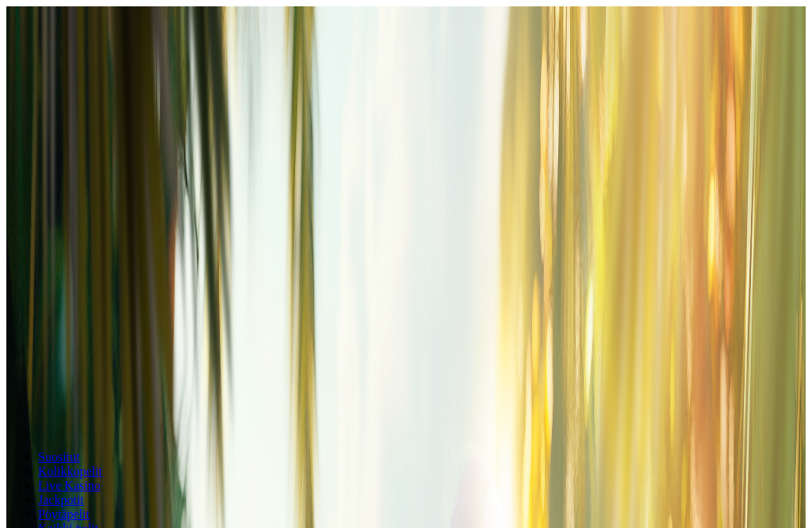 This screenshot has width=812, height=528. I want to click on a: Kolikkopelit, so click(70, 471).